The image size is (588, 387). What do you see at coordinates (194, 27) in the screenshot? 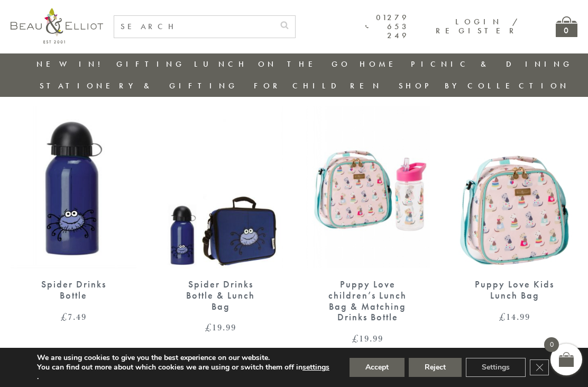
I see `input: SEARCH` at bounding box center [194, 27].